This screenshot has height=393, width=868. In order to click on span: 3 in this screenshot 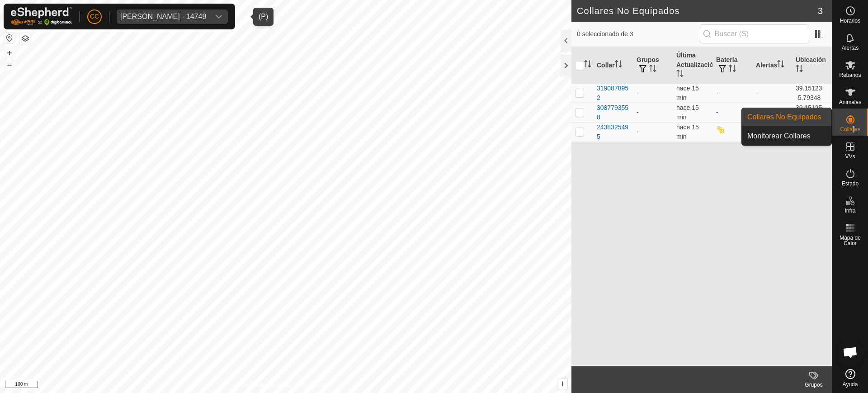, I will do `click(820, 11)`.